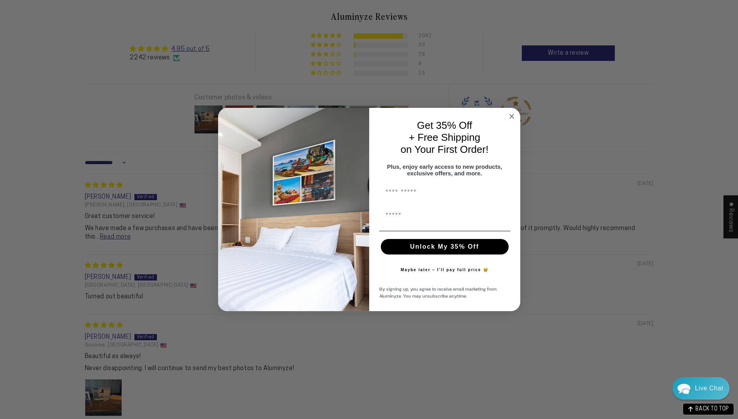 This screenshot has height=419, width=738. I want to click on div: Contact Us Directly, so click(709, 388).